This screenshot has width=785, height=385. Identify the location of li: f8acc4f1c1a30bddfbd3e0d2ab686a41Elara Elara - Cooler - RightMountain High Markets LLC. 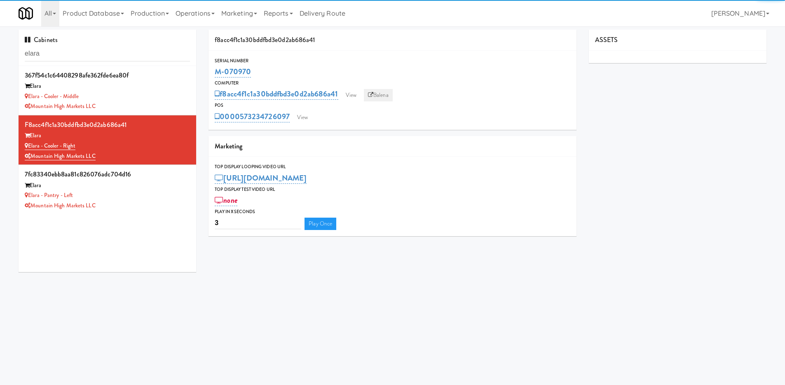
(107, 140).